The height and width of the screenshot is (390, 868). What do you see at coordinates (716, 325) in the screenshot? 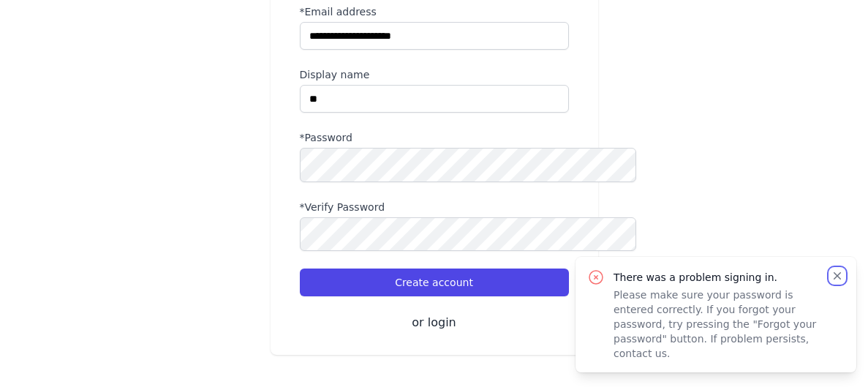
I see `p: Please make sure your password is entered correctly. If you forgot your password, try pressing th...` at bounding box center [716, 325].